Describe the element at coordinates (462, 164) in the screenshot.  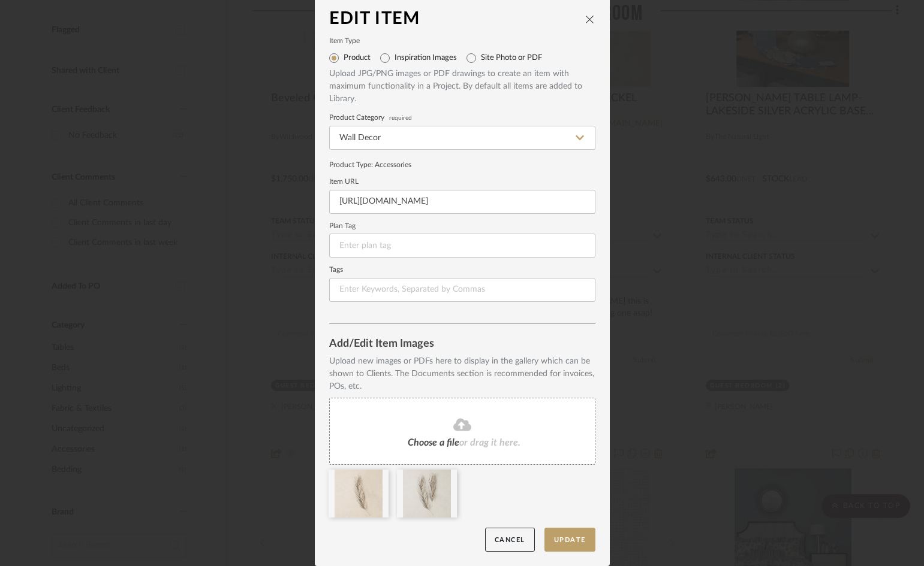
I see `div: Product Type` at that location.